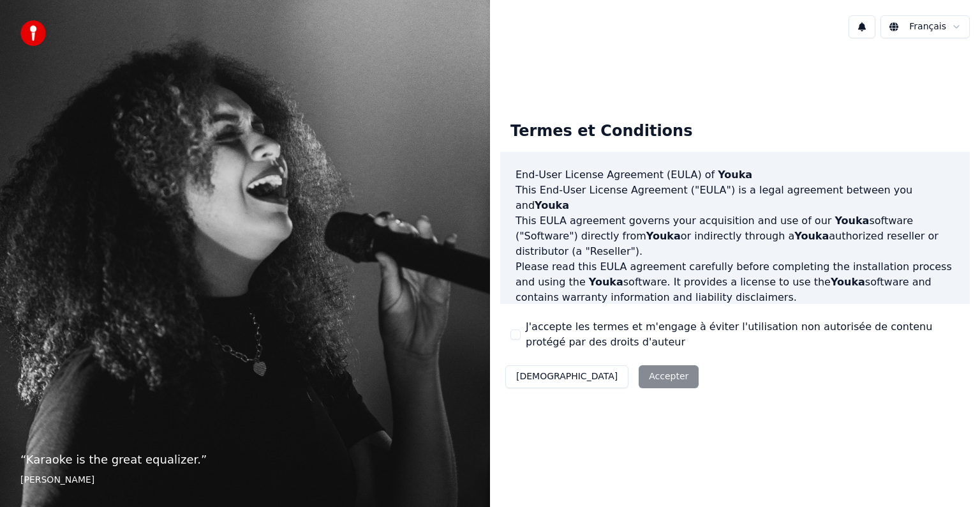  I want to click on img: youka, so click(33, 33).